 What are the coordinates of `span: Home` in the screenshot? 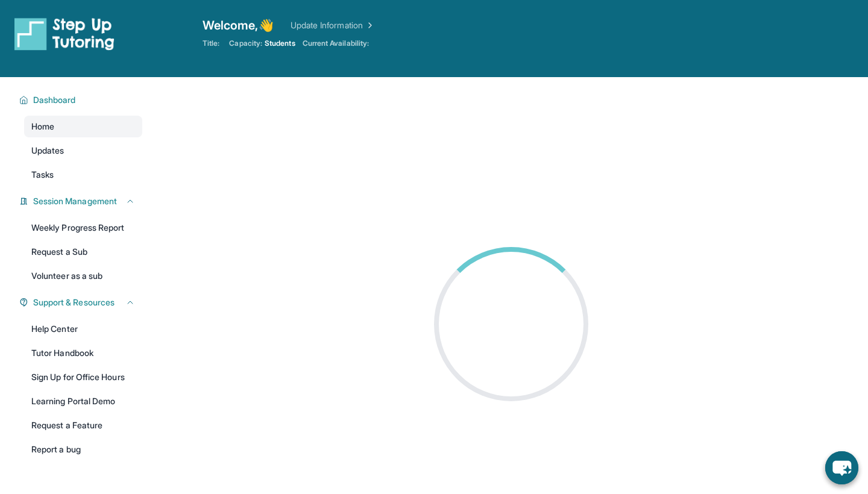 It's located at (43, 127).